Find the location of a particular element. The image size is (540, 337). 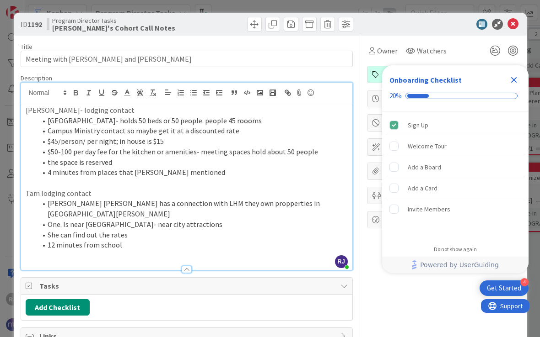

button: Add Checklist is located at coordinates (58, 308).